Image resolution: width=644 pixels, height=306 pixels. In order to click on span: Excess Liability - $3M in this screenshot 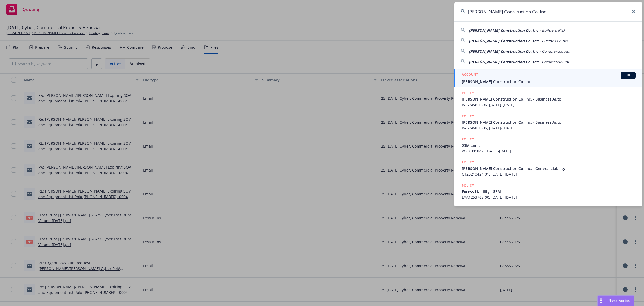, I will do `click(549, 191)`.